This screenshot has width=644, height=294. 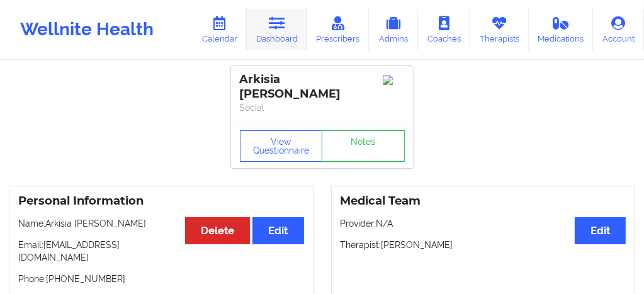 I want to click on button: View Questionnaire, so click(x=282, y=147).